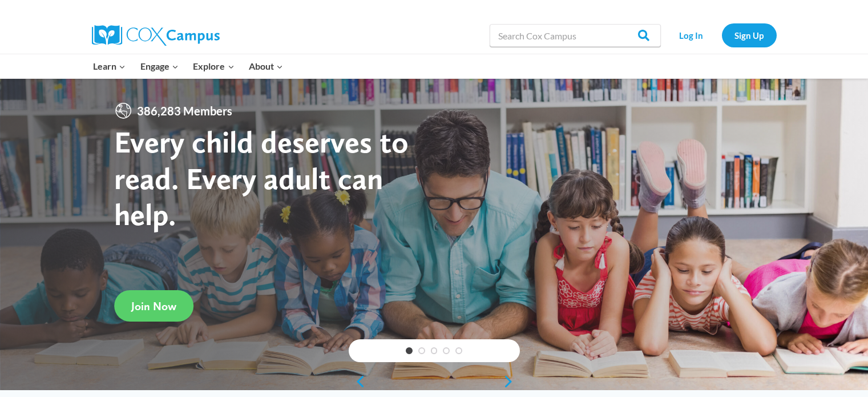 The height and width of the screenshot is (397, 868). What do you see at coordinates (188, 67) in the screenshot?
I see `nav: Primary Navigation` at bounding box center [188, 67].